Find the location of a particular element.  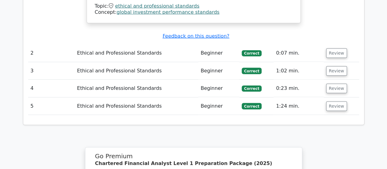

td: 4 is located at coordinates (51, 88).